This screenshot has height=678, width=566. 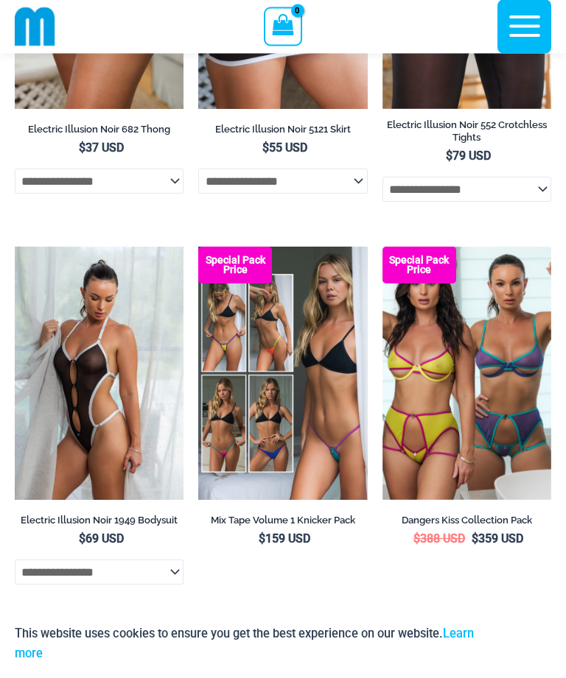 What do you see at coordinates (99, 374) in the screenshot?
I see `a: Electric Illusion Noir 1949 Bodysuit 03Electric Illusion Noir 1949 Bodysuit 04Electric Illusion N...` at bounding box center [99, 374].